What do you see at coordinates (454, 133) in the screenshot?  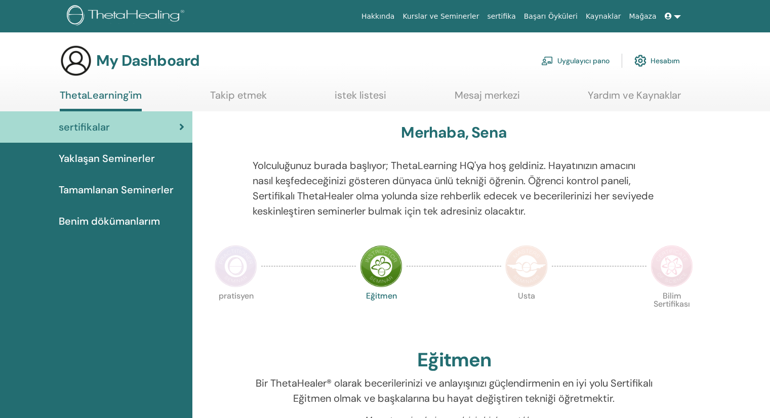 I see `h3: Merhaba, Sena` at bounding box center [454, 133].